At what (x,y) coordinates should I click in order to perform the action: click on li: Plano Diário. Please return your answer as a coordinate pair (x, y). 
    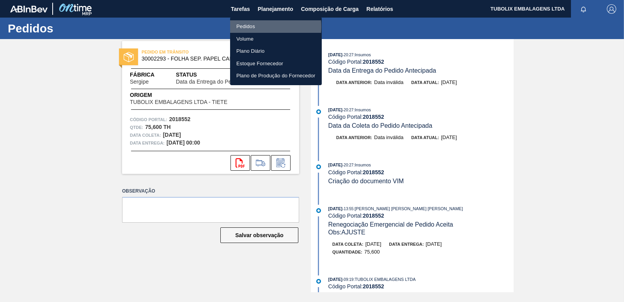
    Looking at the image, I should click on (276, 51).